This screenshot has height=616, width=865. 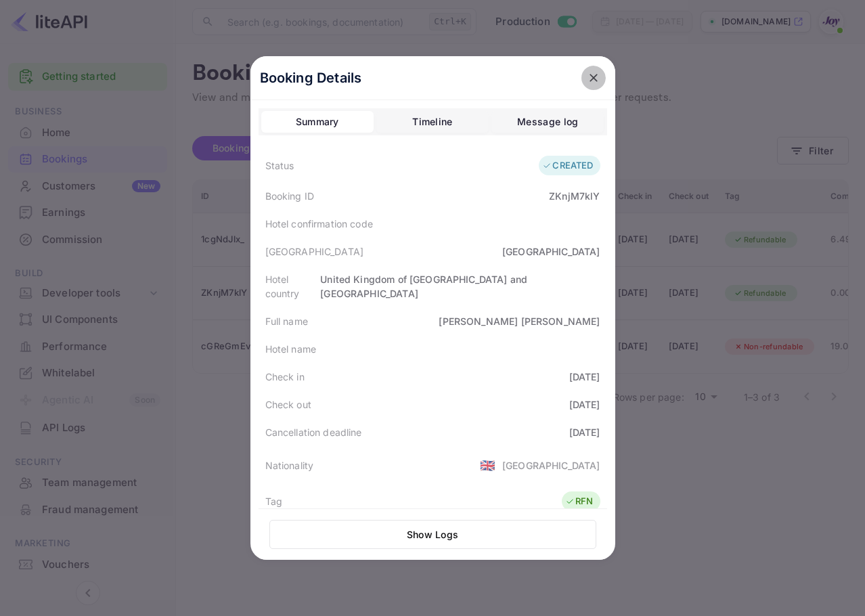 What do you see at coordinates (433, 534) in the screenshot?
I see `button: Show Logs` at bounding box center [433, 534].